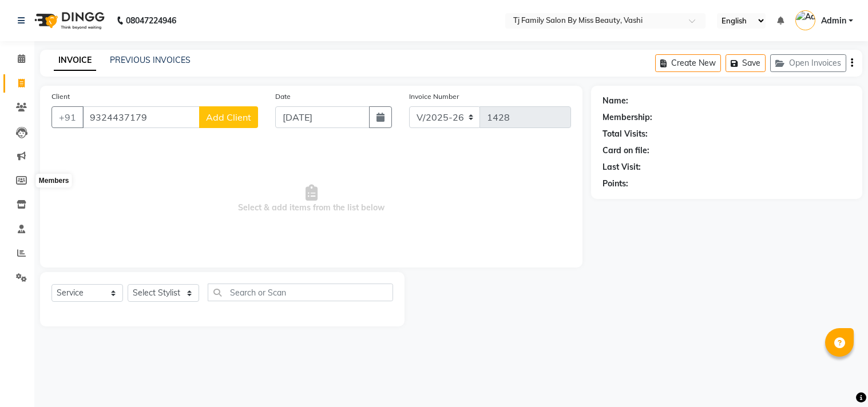 The image size is (868, 407). I want to click on div: Last Visit:, so click(621, 167).